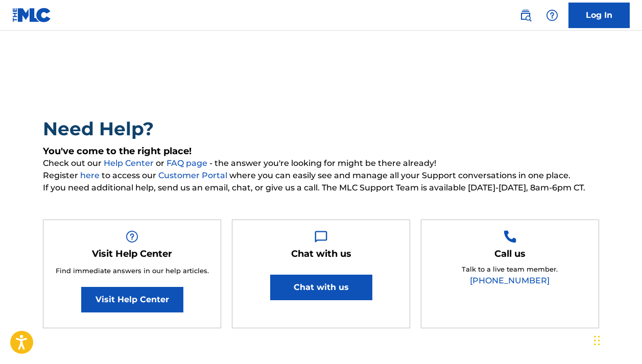  Describe the element at coordinates (616, 339) in the screenshot. I see `div: Chat Widget` at that location.